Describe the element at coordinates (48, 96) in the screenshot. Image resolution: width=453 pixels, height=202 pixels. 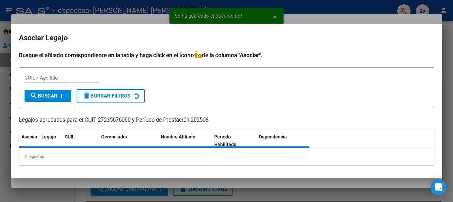
I see `button: Buscar` at that location.